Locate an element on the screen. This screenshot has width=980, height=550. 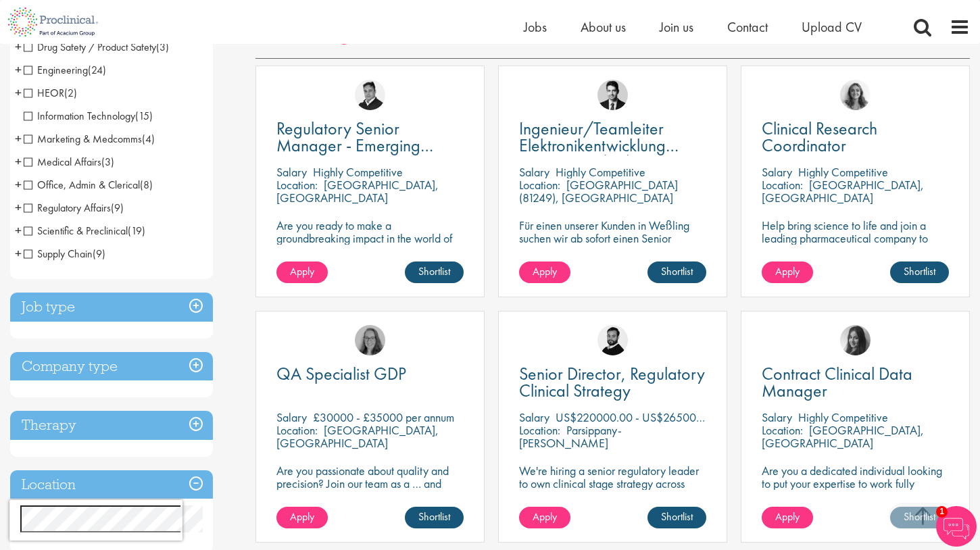
span: (15) is located at coordinates (144, 116).